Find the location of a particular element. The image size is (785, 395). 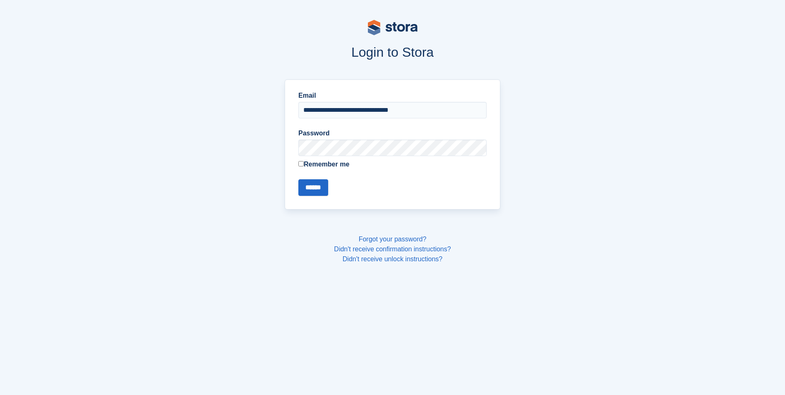

img: stora-logo-53a41332b3708ae10de48c4981b4e9114cc0af31d8433b30ea865607fb682f29.svg is located at coordinates (393, 27).